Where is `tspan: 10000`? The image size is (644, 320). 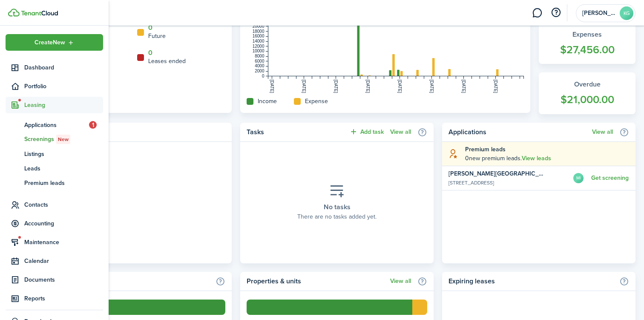 tspan: 10000 is located at coordinates (258, 51).